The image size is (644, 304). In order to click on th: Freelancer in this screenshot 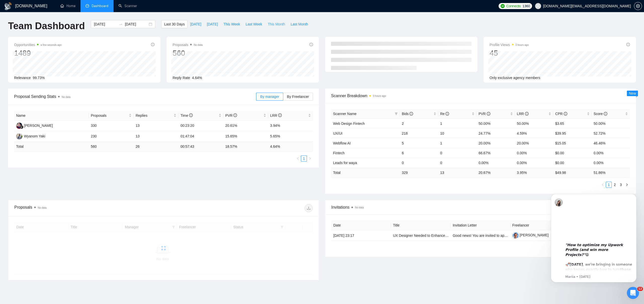, I will do `click(540, 225)`.